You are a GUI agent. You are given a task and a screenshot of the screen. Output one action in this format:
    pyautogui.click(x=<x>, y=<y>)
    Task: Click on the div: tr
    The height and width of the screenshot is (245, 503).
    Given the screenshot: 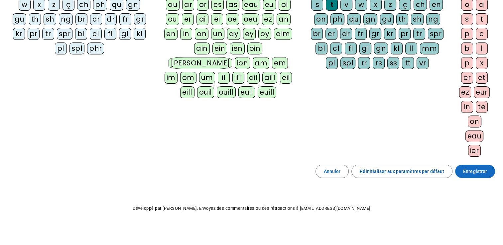 What is the action you would take?
    pyautogui.click(x=419, y=34)
    